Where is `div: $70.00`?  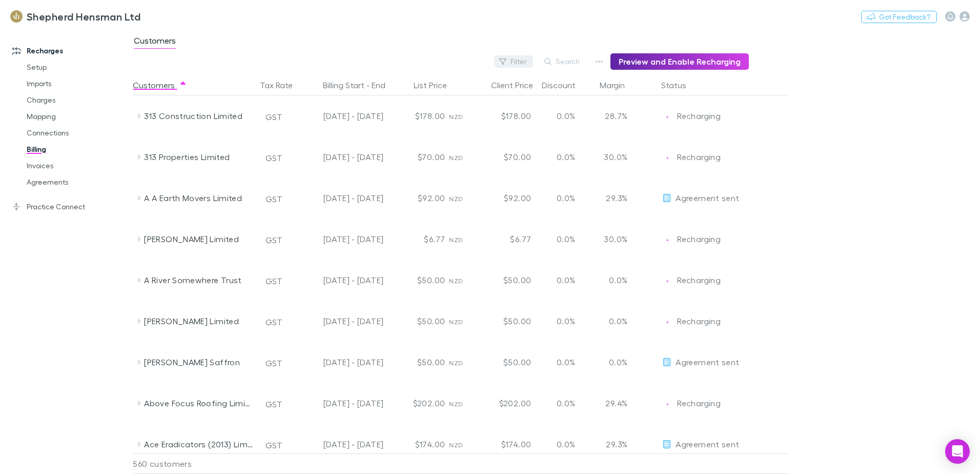 div: $70.00 is located at coordinates (418, 157).